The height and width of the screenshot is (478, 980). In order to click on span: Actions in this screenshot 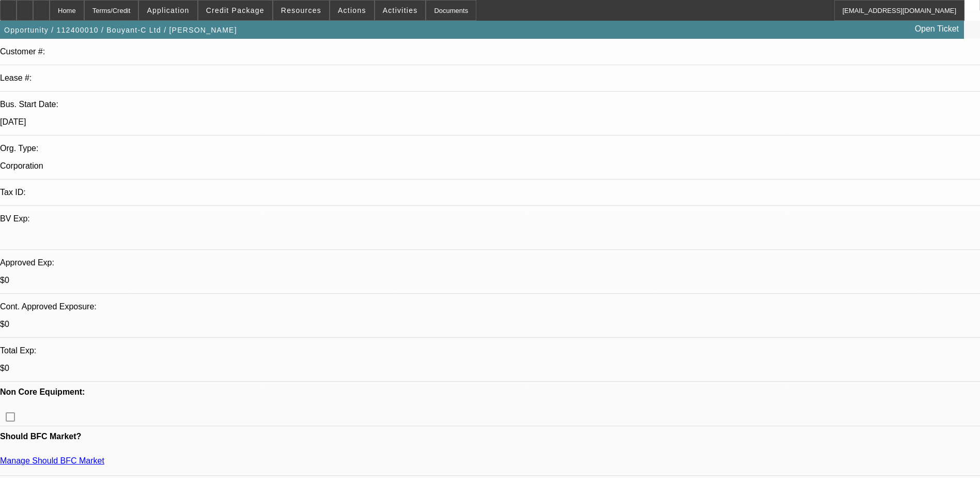, I will do `click(352, 10)`.